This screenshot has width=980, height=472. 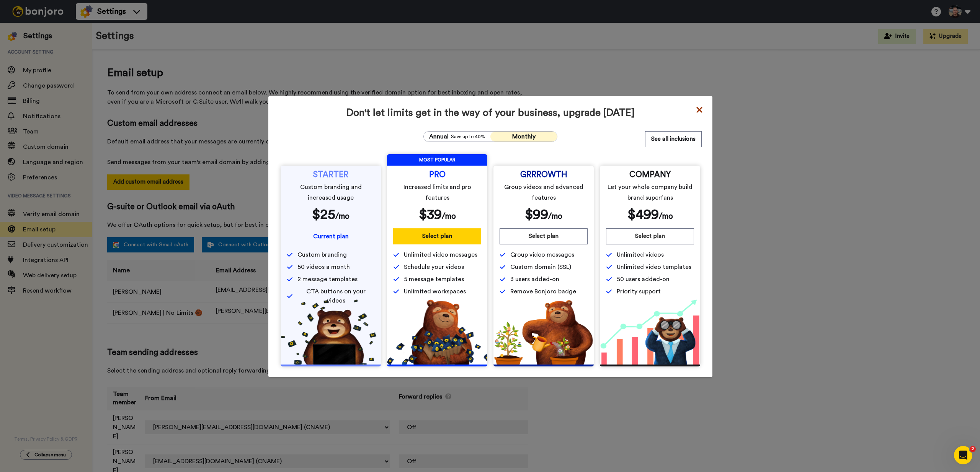 What do you see at coordinates (330, 192) in the screenshot?
I see `span: Custom branding and increased usage` at bounding box center [330, 192].